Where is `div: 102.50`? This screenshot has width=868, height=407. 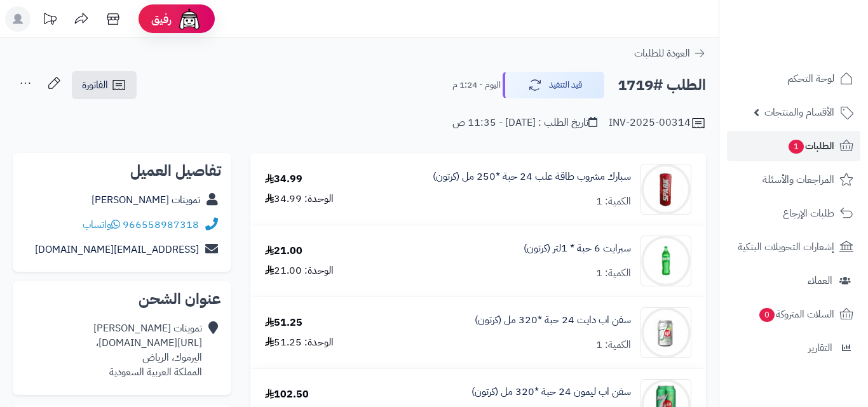
div: 102.50 is located at coordinates (286, 394).